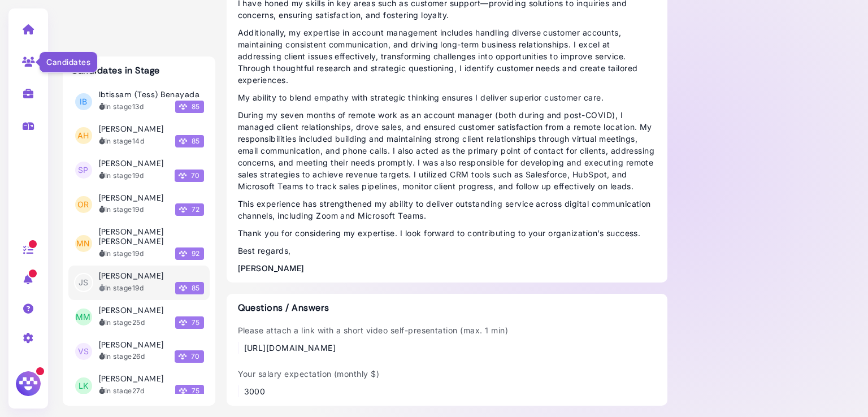  Describe the element at coordinates (28, 61) in the screenshot. I see `a: Candidates` at that location.